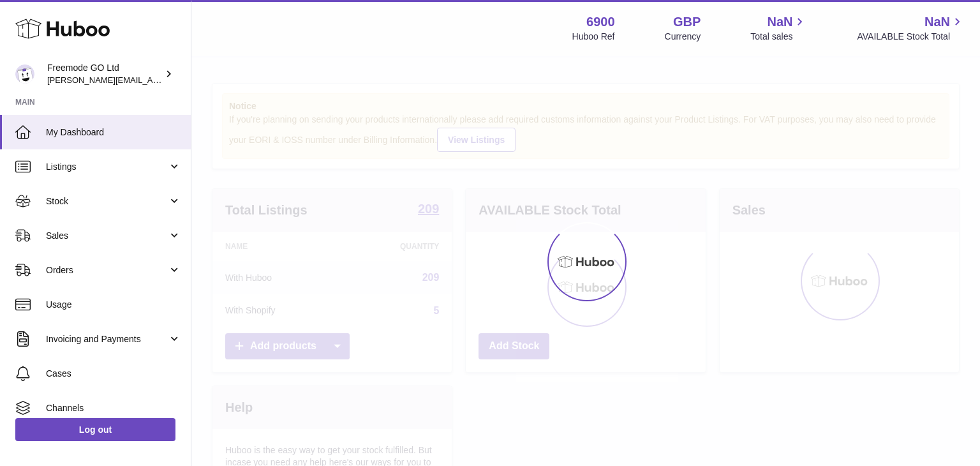 The height and width of the screenshot is (466, 980). Describe the element at coordinates (114, 373) in the screenshot. I see `span: Cases` at that location.